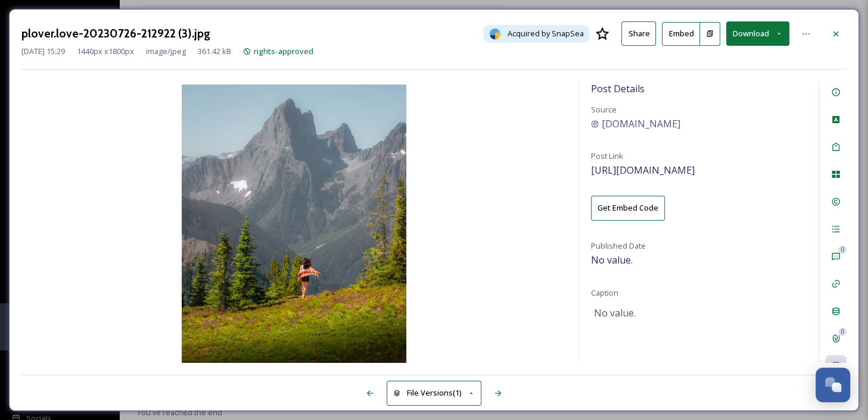  What do you see at coordinates (604, 293) in the screenshot?
I see `span: Caption` at bounding box center [604, 293].